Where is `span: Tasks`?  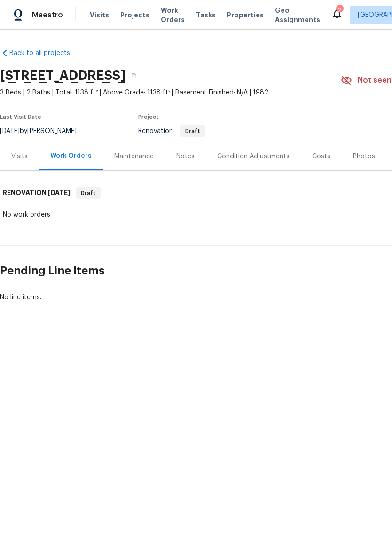
span: Tasks is located at coordinates (206, 15).